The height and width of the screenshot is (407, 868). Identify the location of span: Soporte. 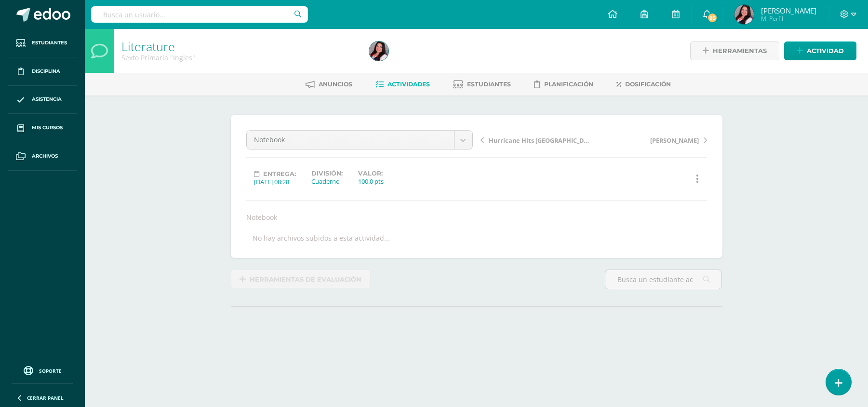
(50, 370).